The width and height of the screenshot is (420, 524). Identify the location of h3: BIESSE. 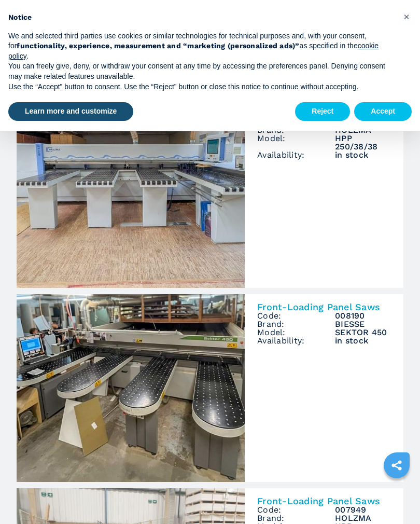
(363, 324).